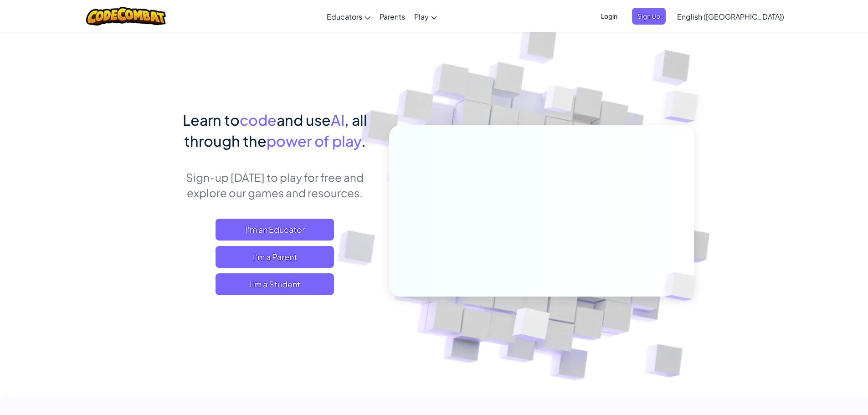 Image resolution: width=868 pixels, height=415 pixels. I want to click on span: Educators, so click(344, 17).